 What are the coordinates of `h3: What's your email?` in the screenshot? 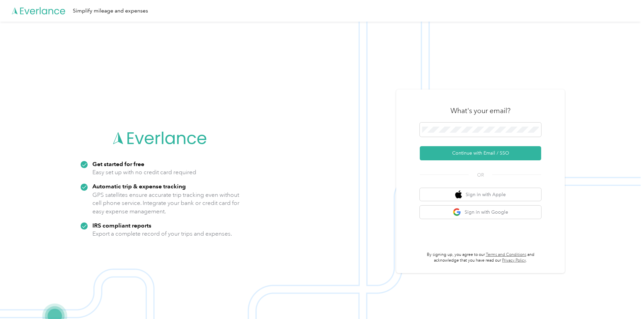 It's located at (481, 111).